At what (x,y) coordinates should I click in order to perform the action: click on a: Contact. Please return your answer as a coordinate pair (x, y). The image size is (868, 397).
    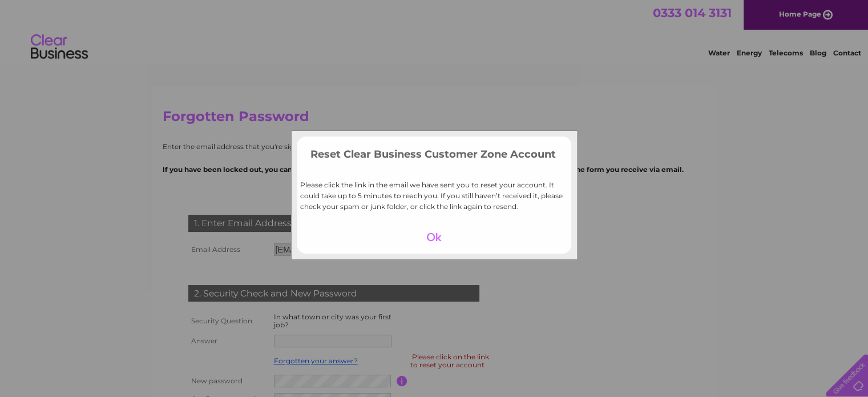
    Looking at the image, I should click on (847, 53).